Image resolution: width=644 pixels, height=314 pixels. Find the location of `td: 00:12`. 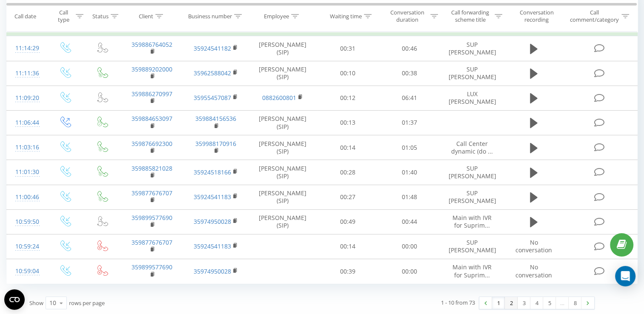

td: 00:12 is located at coordinates (347, 98).